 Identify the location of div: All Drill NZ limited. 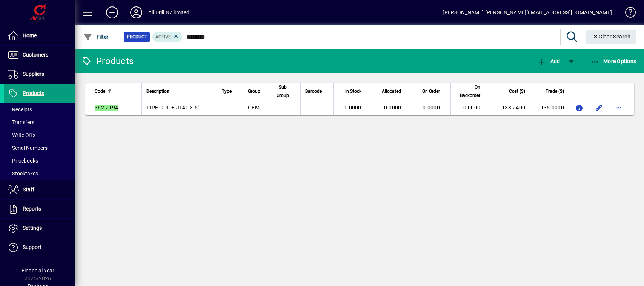
(169, 12).